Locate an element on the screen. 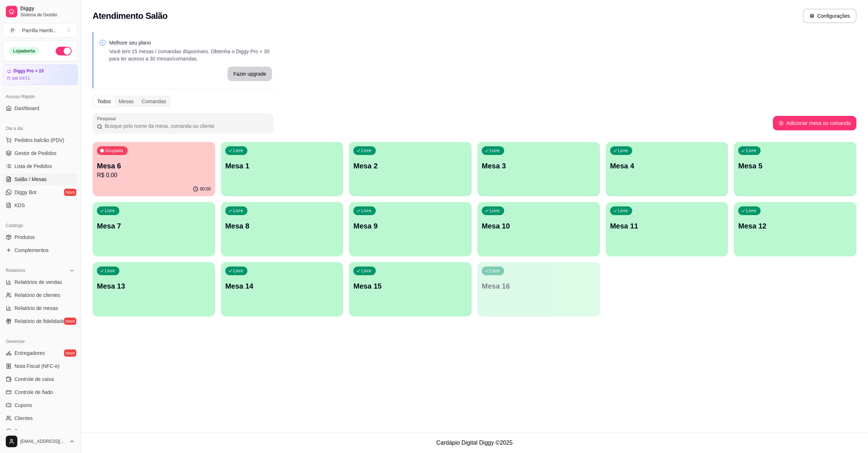 The image size is (868, 453). span: Entregadores is located at coordinates (30, 353).